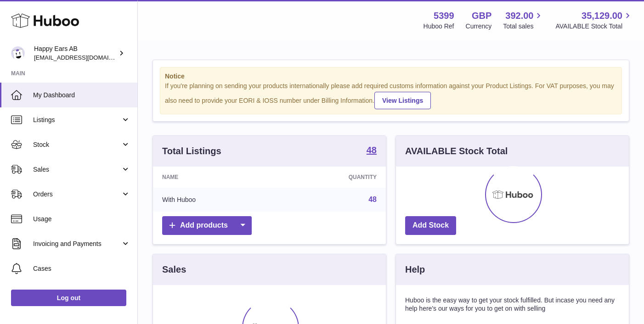  Describe the element at coordinates (479, 26) in the screenshot. I see `div: Currency` at that location.